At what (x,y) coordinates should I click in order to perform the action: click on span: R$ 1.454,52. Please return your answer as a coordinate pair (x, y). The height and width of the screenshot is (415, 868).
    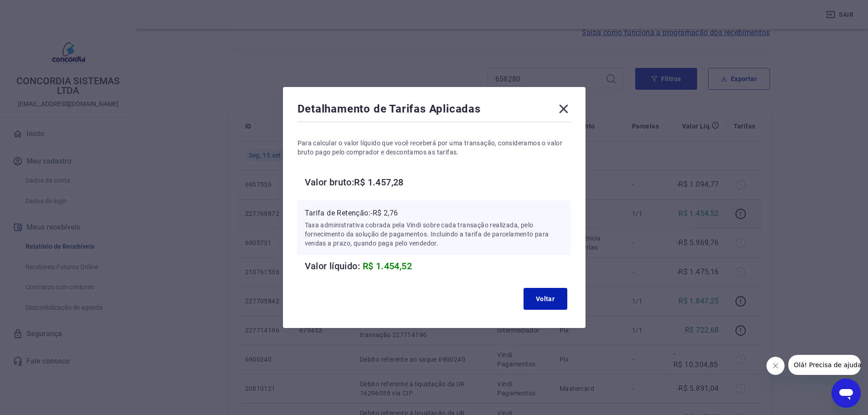
    Looking at the image, I should click on (387, 266).